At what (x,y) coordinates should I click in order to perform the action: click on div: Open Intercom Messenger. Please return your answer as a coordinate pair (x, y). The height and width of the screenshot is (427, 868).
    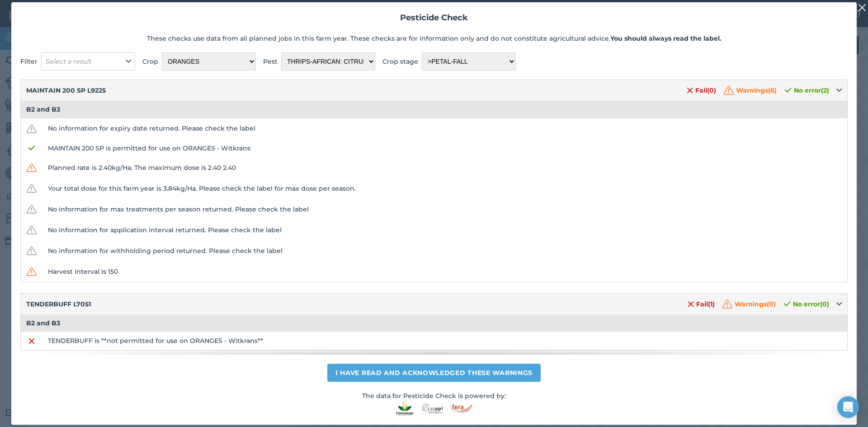
    Looking at the image, I should click on (848, 407).